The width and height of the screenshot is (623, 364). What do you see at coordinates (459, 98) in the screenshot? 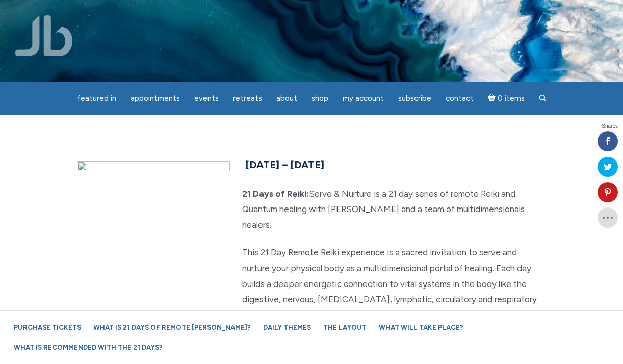
I see `a: Contact` at bounding box center [459, 98].